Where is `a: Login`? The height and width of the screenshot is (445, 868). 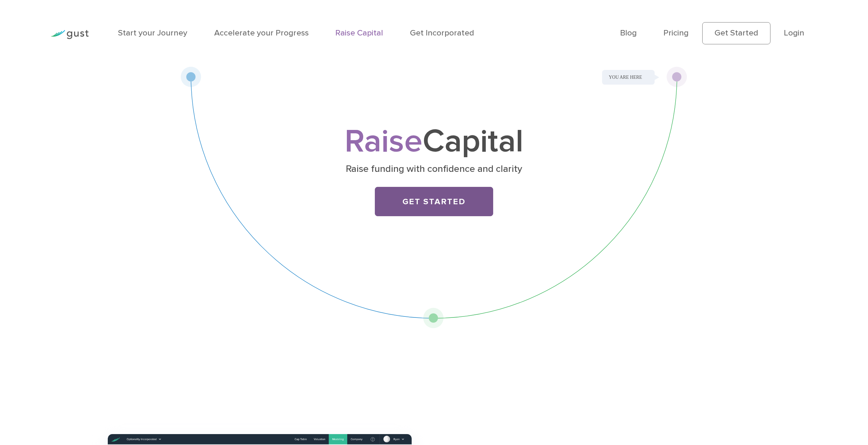 a: Login is located at coordinates (793, 33).